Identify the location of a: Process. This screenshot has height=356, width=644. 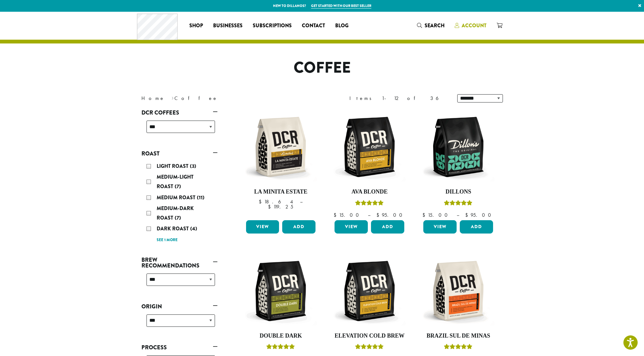
(180, 347).